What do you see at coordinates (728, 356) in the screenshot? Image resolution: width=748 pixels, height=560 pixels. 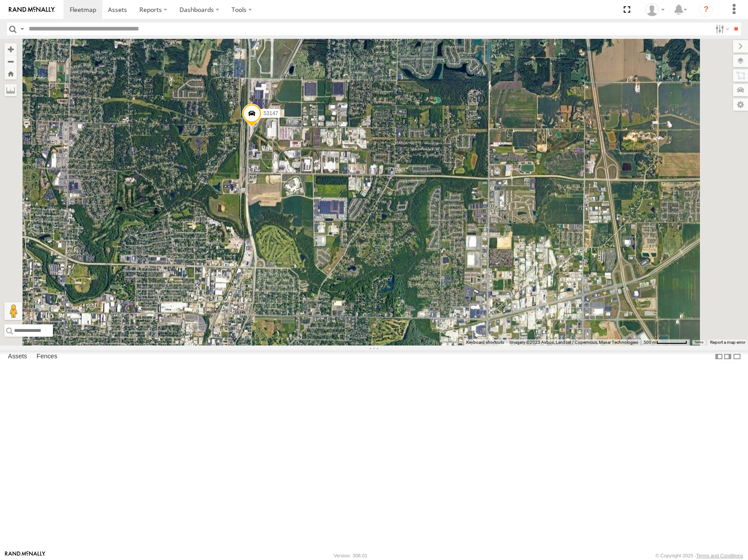 I see `label: Dock Summary Table to the Right` at bounding box center [728, 356].